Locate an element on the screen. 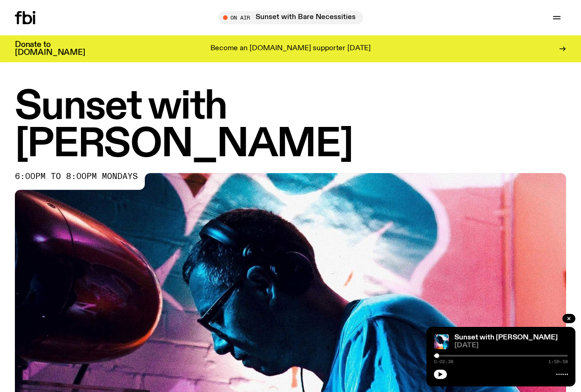 The image size is (581, 392). span: 0:02:38 is located at coordinates (444, 362).